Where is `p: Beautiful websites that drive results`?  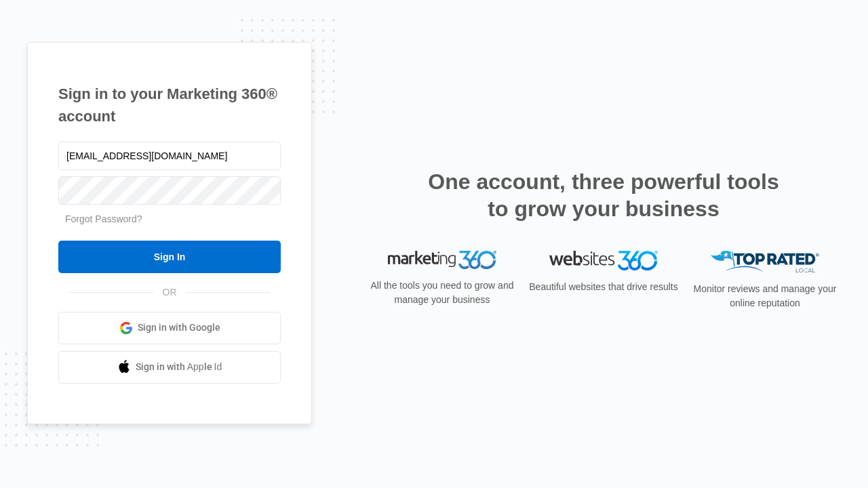 p: Beautiful websites that drive results is located at coordinates (604, 287).